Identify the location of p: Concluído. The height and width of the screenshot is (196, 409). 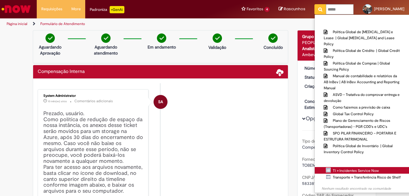
(273, 47).